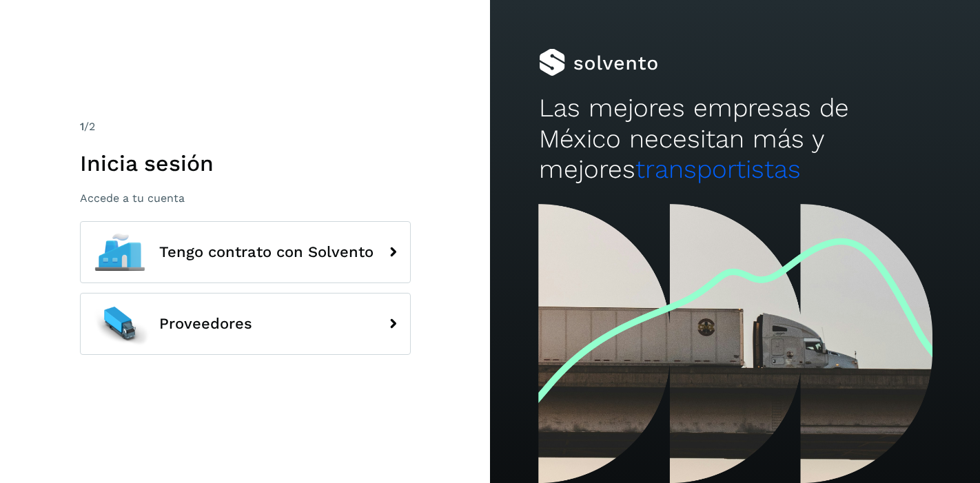 This screenshot has height=483, width=980. I want to click on h1: Inicia sesión, so click(245, 163).